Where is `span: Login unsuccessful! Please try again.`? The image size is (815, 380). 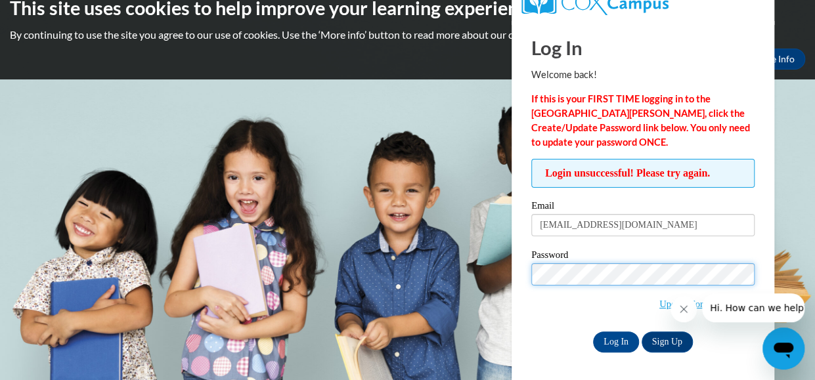
span: Login unsuccessful! Please try again. is located at coordinates (643, 173).